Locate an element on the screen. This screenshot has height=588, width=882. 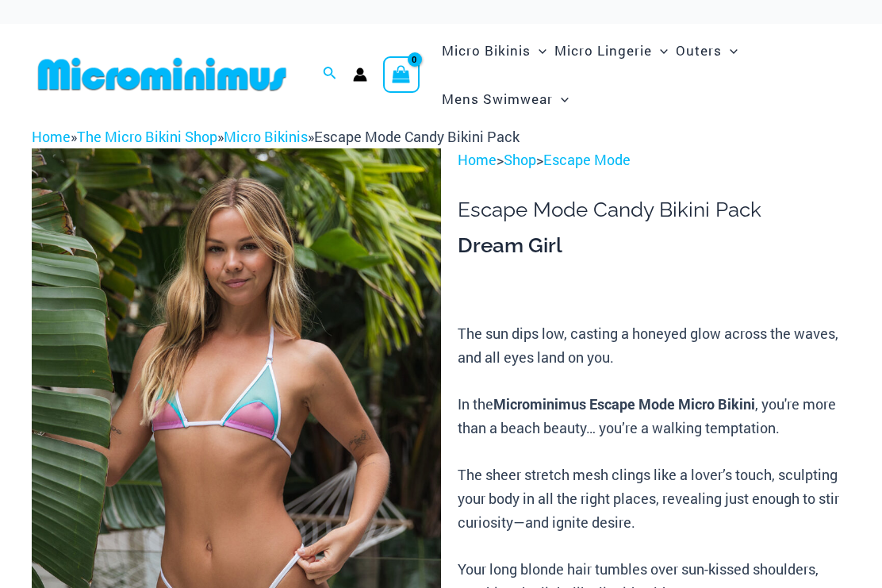
a: Micro Bikinis is located at coordinates (266, 137).